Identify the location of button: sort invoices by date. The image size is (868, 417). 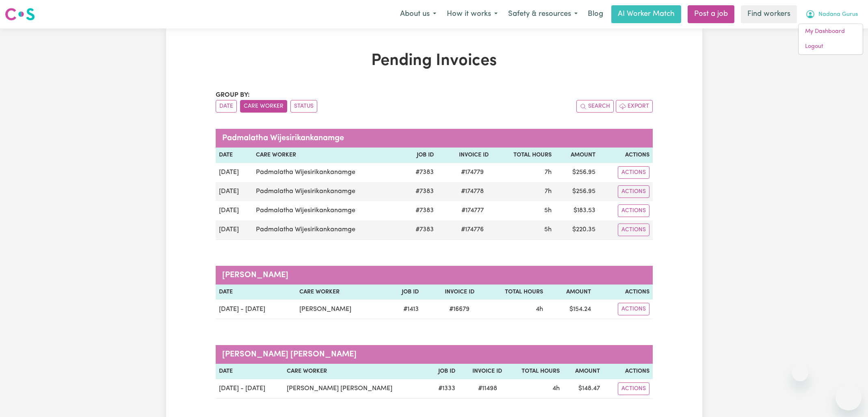
(227, 106).